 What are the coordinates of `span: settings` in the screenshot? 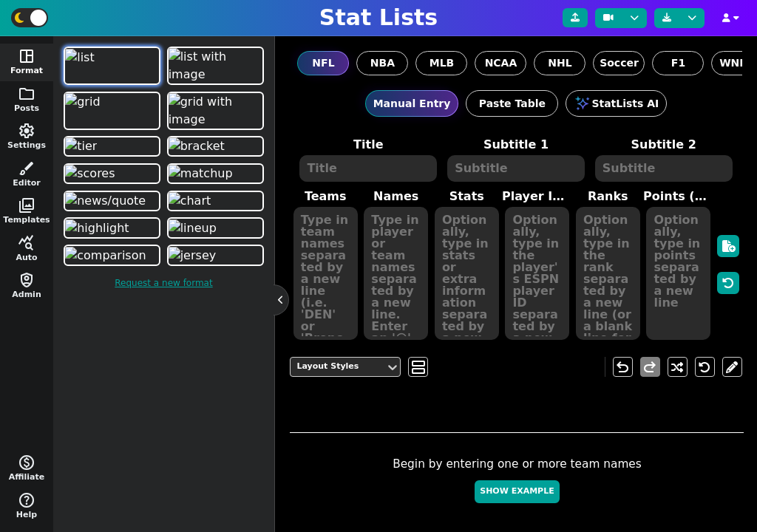 It's located at (26, 131).